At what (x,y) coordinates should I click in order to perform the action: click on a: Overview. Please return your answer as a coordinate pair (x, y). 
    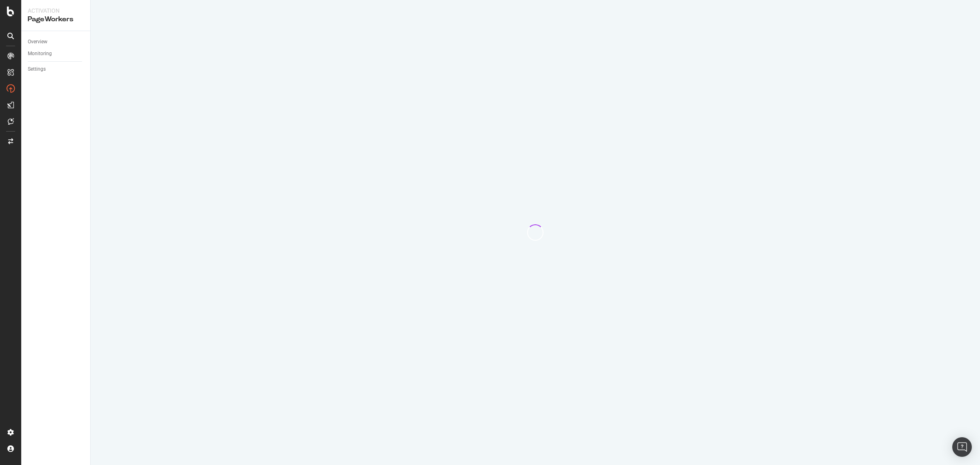
    Looking at the image, I should click on (56, 41).